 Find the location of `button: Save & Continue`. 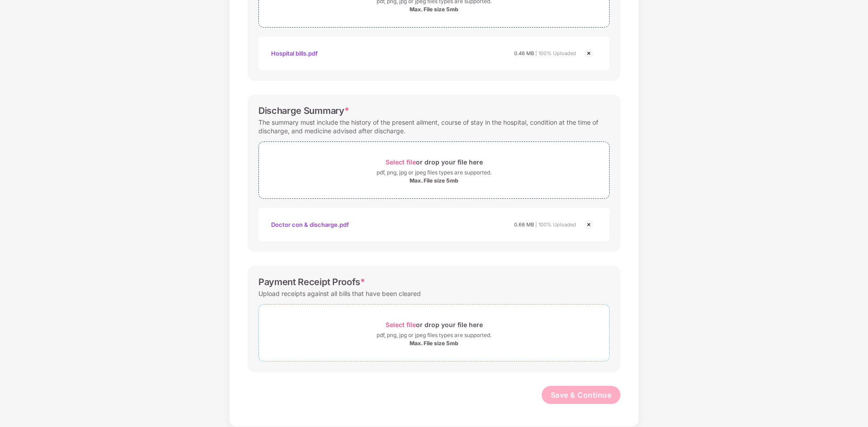

button: Save & Continue is located at coordinates (581, 396).